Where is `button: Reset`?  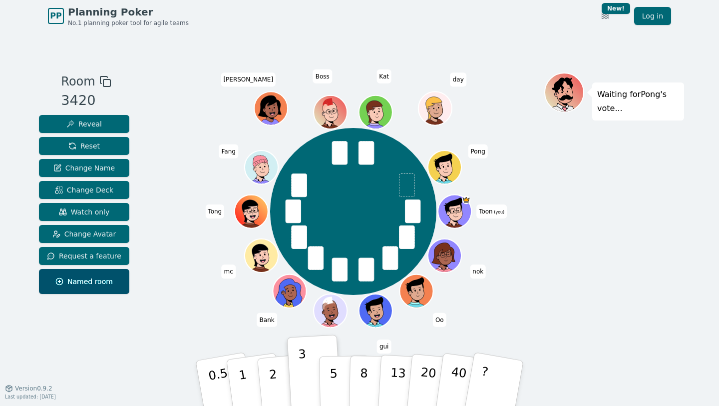 button: Reset is located at coordinates (84, 146).